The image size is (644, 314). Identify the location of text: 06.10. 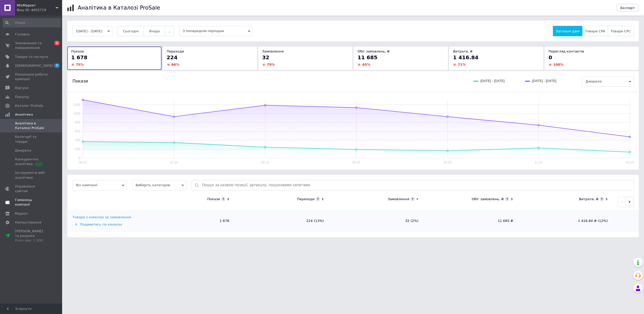
(83, 163).